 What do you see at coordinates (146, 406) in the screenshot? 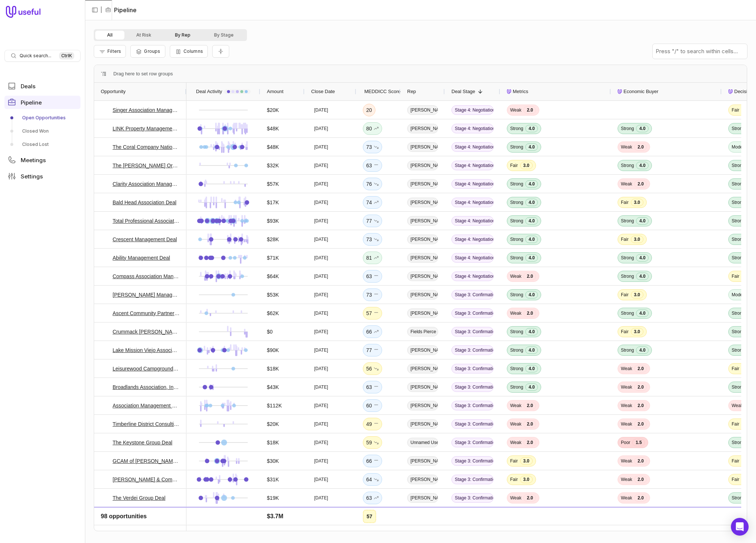
I see `a: Association Management Group, Inc. Deal` at bounding box center [146, 406].